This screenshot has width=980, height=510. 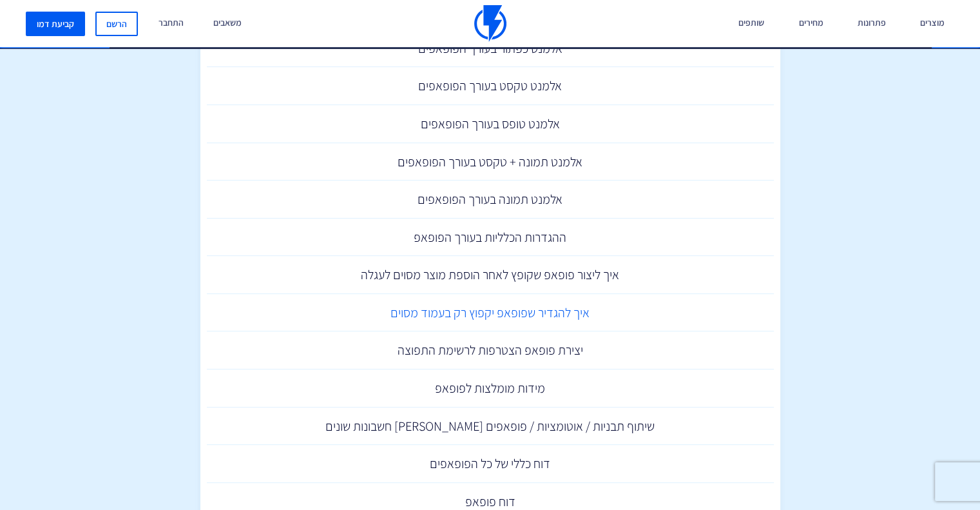 I want to click on a: יצירת פופאפ הצטרפות לרשימת התפוצה, so click(x=490, y=350).